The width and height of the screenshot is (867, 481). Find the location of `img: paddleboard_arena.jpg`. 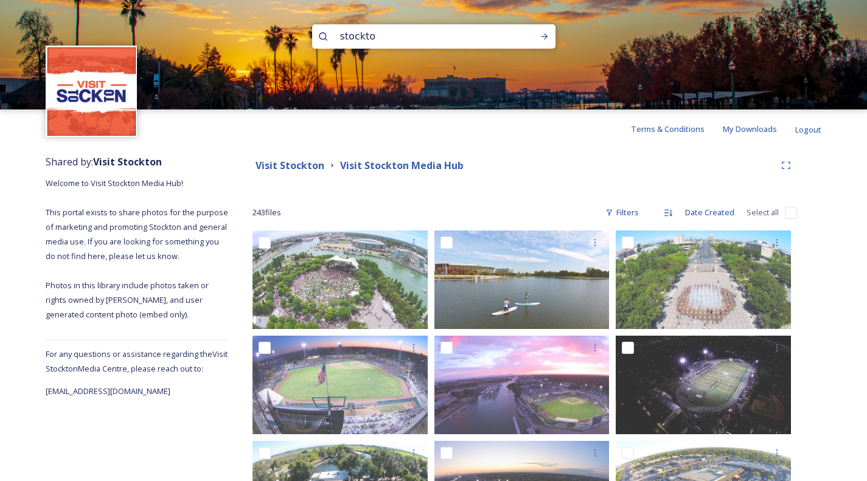

img: paddleboard_arena.jpg is located at coordinates (522, 280).